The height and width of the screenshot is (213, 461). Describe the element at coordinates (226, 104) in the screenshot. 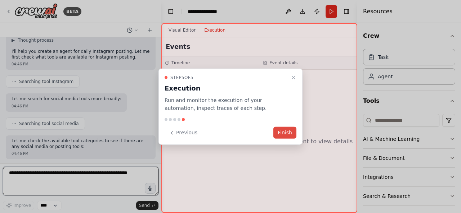

I see `p: Run and monitor the execution of your automation, inspect traces of each step.` at that location.